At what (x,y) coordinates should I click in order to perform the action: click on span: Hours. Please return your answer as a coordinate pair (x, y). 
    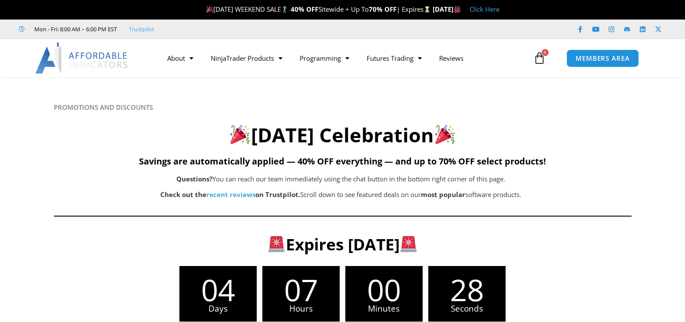
    Looking at the image, I should click on (301, 309).